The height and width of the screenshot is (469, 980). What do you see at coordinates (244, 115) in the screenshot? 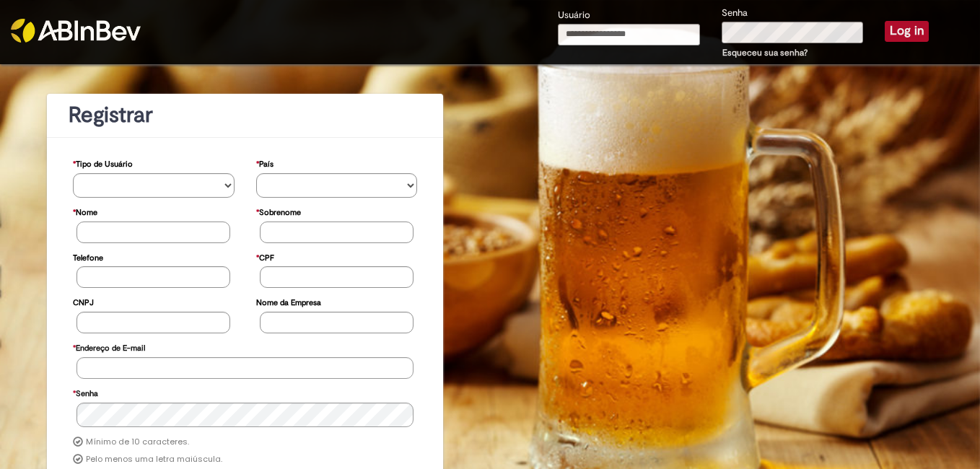
I see `h1: Registrar` at bounding box center [244, 115].